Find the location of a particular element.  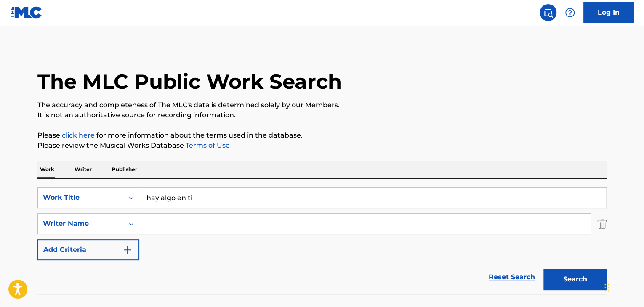

p: Publisher is located at coordinates (125, 170).